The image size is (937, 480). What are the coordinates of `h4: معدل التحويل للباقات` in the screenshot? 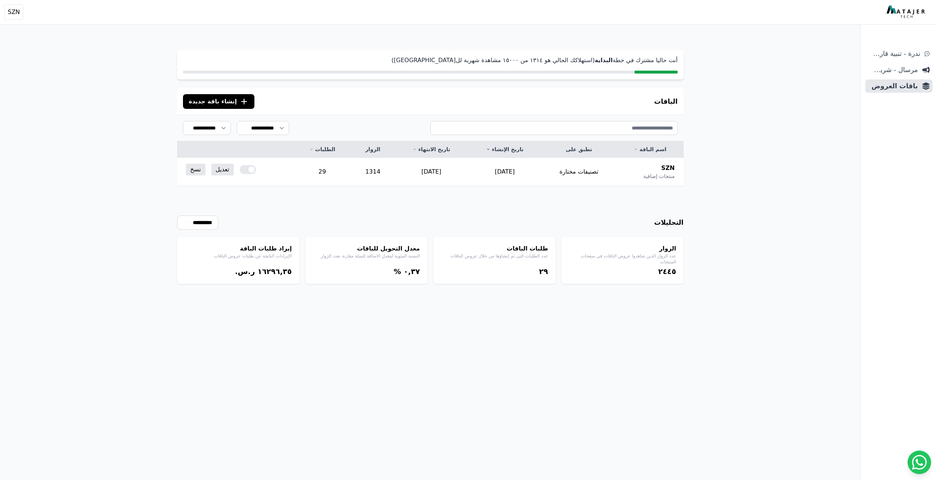 It's located at (366, 249).